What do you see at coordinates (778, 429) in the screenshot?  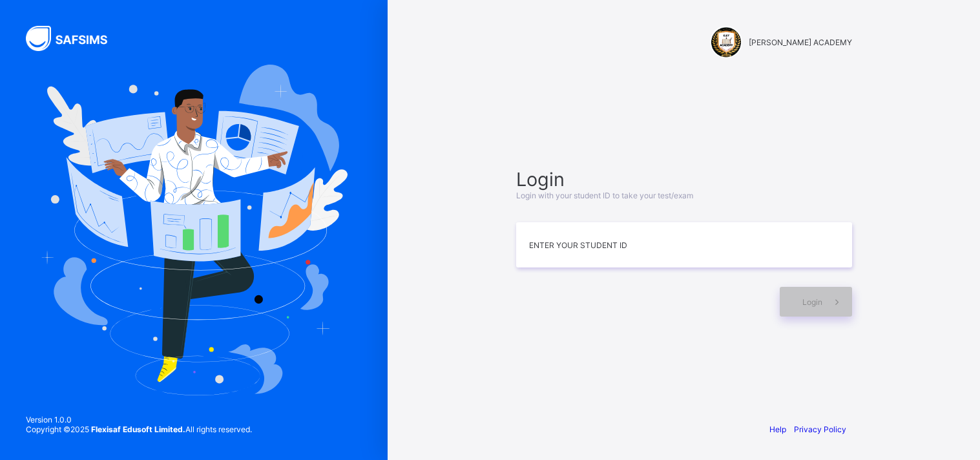 I see `a: Help` at bounding box center [778, 429].